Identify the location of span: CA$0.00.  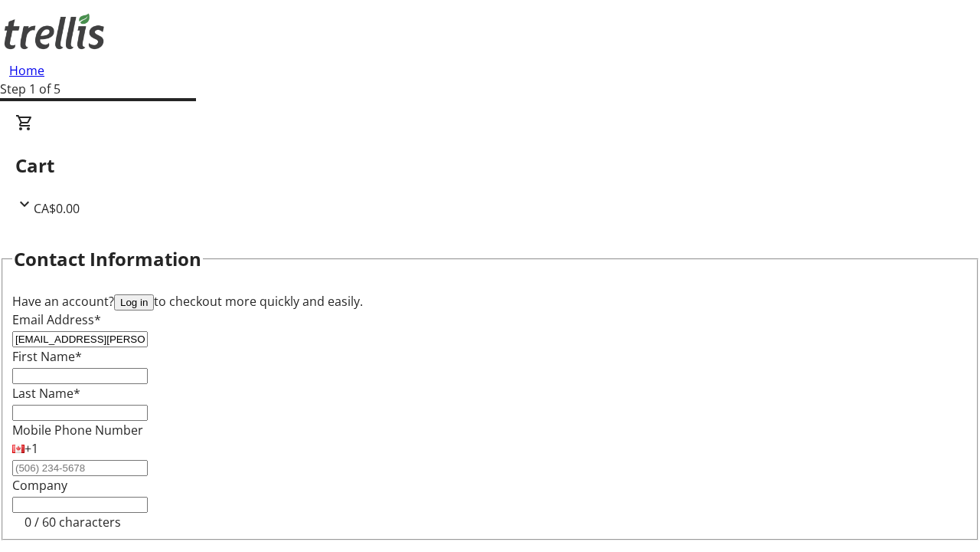
(57, 208).